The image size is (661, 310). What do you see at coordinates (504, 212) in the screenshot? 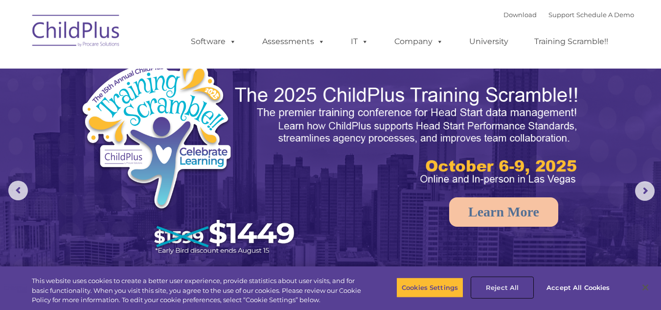
I see `a: Learn More` at bounding box center [504, 212].